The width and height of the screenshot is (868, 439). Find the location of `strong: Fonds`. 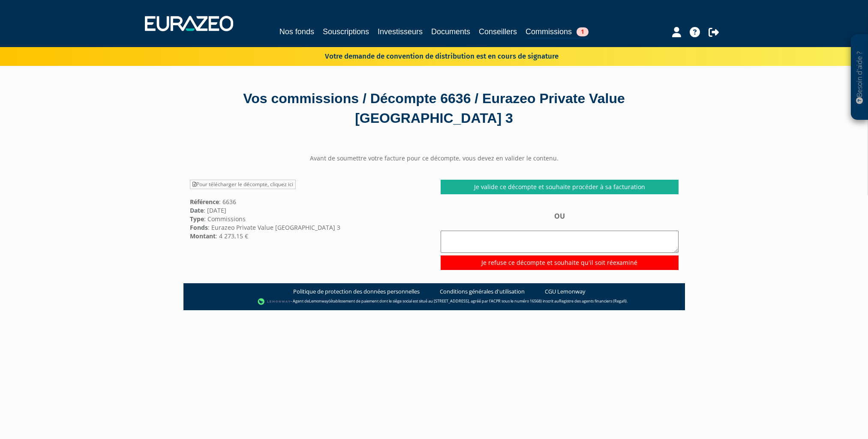

strong: Fonds is located at coordinates (199, 227).